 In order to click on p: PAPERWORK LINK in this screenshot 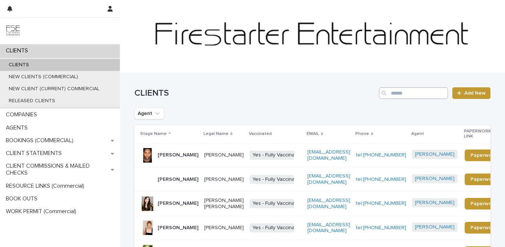, I will do `click(481, 134)`.